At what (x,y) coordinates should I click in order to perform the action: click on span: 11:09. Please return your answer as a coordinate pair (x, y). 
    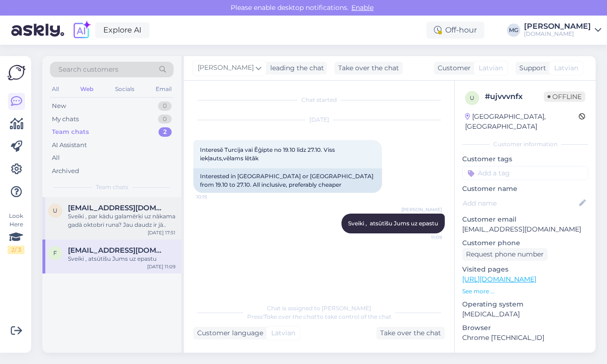
    Looking at the image, I should click on (424, 237).